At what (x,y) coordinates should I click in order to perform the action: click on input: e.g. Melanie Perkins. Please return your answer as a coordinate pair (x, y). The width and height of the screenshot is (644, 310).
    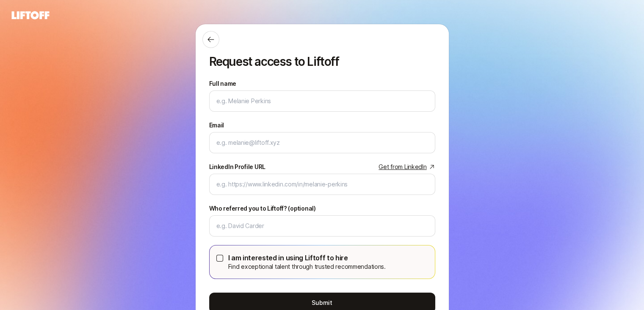
    Looking at the image, I should click on (322, 101).